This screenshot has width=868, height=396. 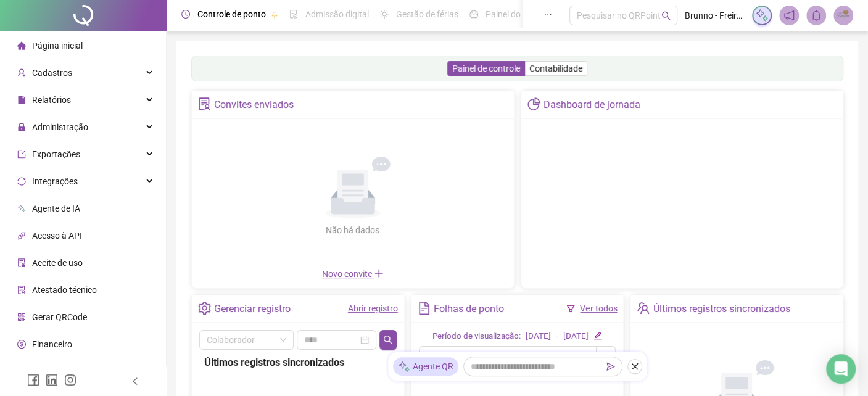 What do you see at coordinates (51, 100) in the screenshot?
I see `span: Relatórios` at bounding box center [51, 100].